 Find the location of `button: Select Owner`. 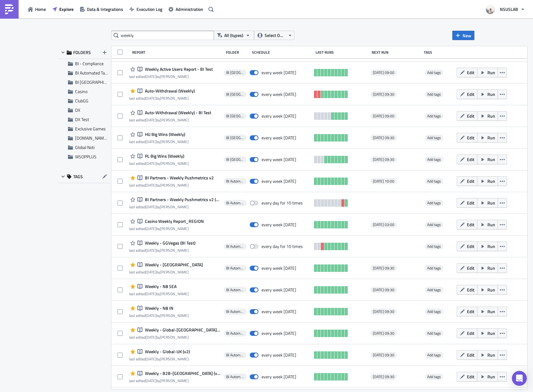

button: Select Owner is located at coordinates (274, 36).